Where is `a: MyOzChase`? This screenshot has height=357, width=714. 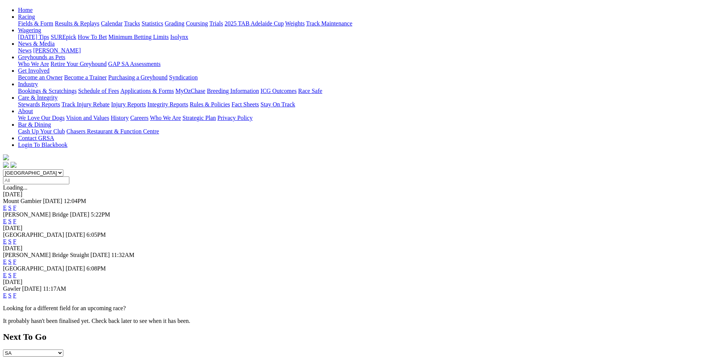 a: MyOzChase is located at coordinates (190, 91).